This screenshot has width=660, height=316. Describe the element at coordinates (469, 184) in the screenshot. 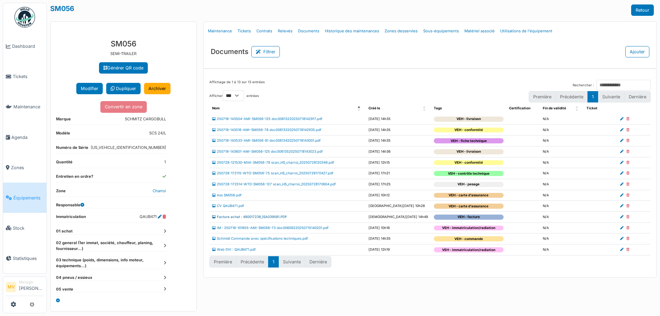

I see `div: VEH - pesage` at that location.